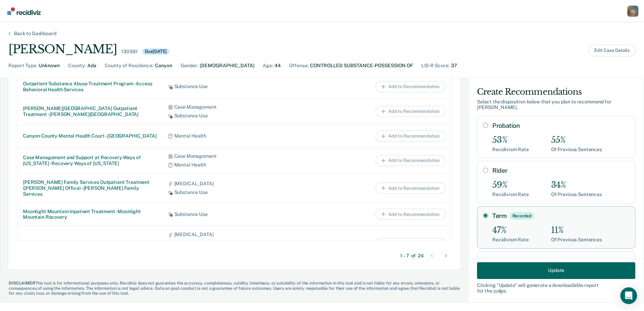 The height and width of the screenshot is (311, 644). Describe the element at coordinates (510, 140) in the screenshot. I see `div: 53%` at that location.